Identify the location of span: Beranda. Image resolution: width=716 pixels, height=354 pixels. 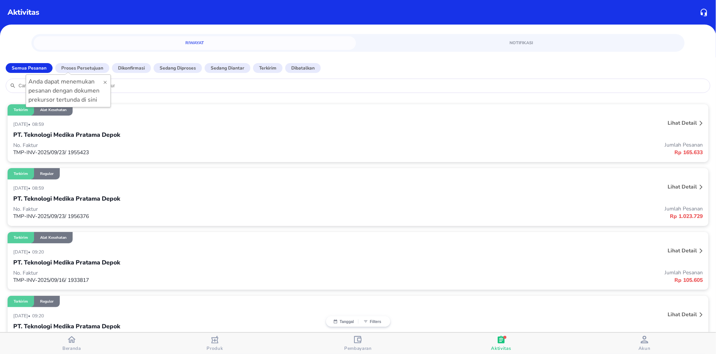
(71, 349).